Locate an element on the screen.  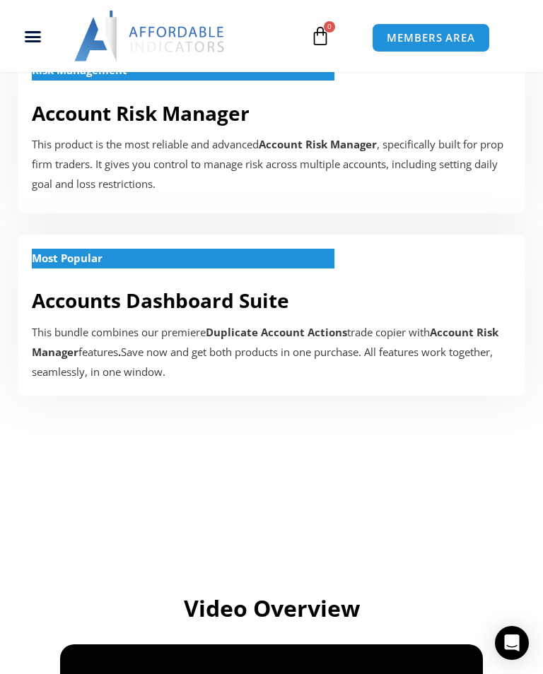
span: MEMBERS AREA is located at coordinates (430, 37).